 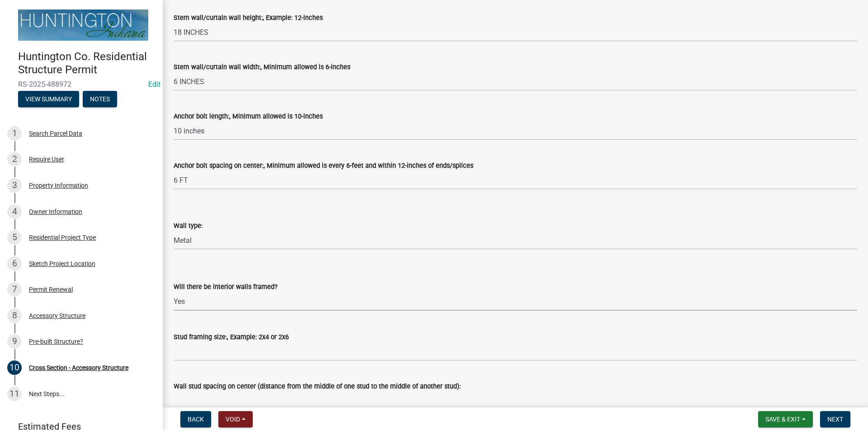 I want to click on label: Wall type:, so click(x=188, y=226).